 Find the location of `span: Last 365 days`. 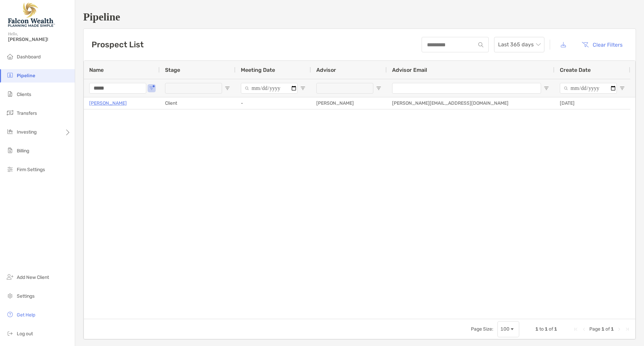

span: Last 365 days is located at coordinates (519, 45).